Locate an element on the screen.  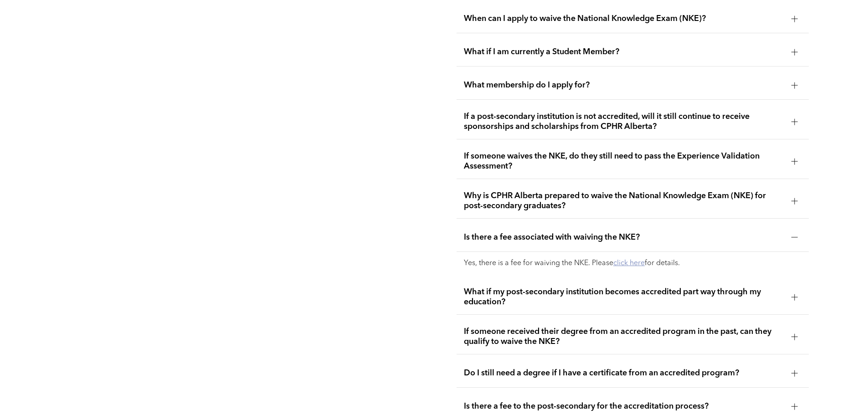
span: When can I apply to waive the National Knowledge Exam (NKE)? is located at coordinates (624, 19).